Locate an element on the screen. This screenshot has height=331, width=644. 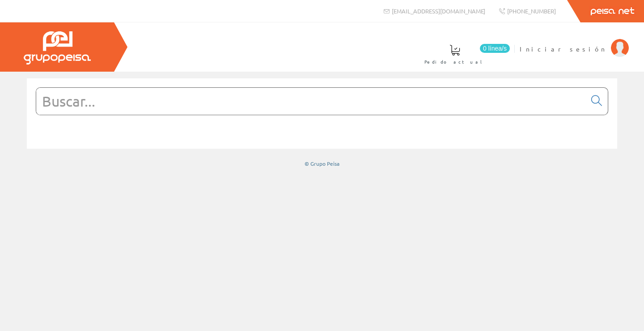
span: Iniciar sesión is located at coordinates (563, 49).